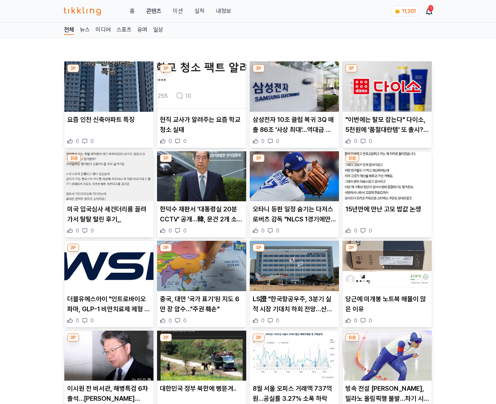  What do you see at coordinates (387, 266) in the screenshot?
I see `img: 당근에 미개봉 노트북 매물이 많은 이유` at bounding box center [387, 266].